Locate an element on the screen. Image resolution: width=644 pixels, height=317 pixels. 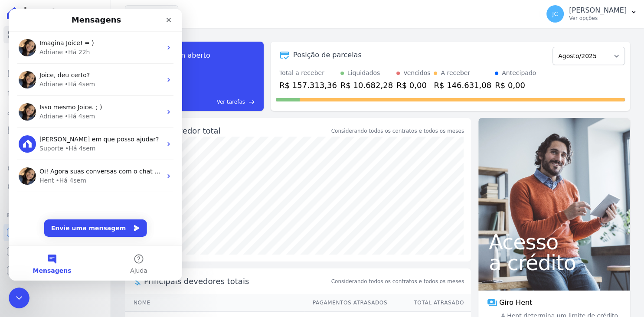
div: Liquidados is located at coordinates (364, 73).